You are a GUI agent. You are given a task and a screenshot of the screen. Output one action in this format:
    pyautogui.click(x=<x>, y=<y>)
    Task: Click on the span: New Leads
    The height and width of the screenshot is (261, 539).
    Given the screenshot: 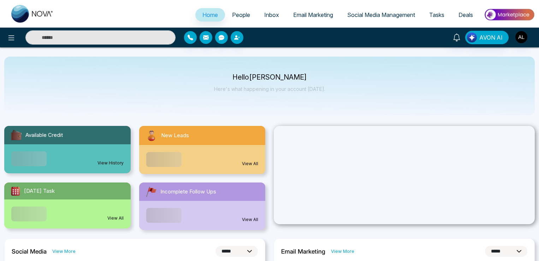 What is the action you would take?
    pyautogui.click(x=175, y=135)
    